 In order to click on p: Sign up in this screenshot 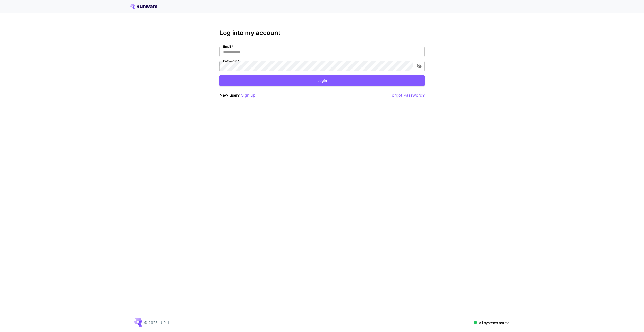, I will do `click(248, 95)`.